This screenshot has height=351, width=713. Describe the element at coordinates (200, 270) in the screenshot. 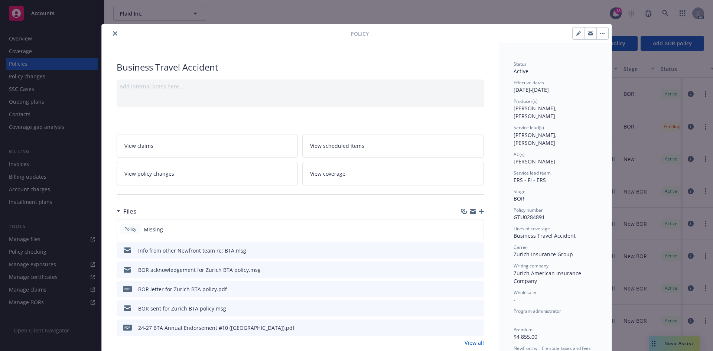

I see `div: BOR acknowledgement for Zurich BTA policy.msg` at that location.